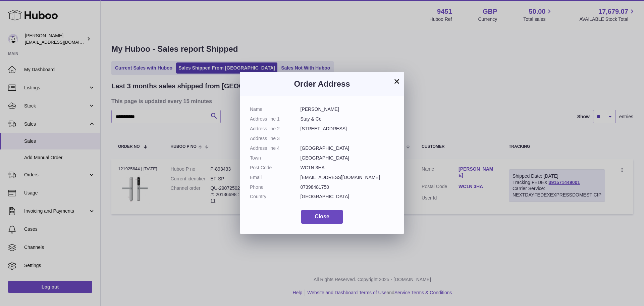 The width and height of the screenshot is (644, 306). I want to click on dt: Address line 1, so click(275, 119).